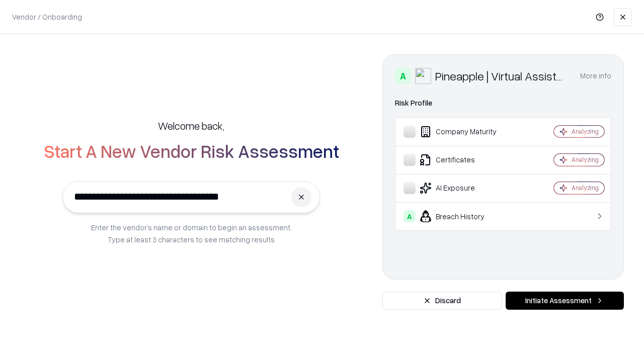 The width and height of the screenshot is (644, 362). What do you see at coordinates (502, 76) in the screenshot?
I see `div: Pineapple | Virtual Assistant Agency` at bounding box center [502, 76].